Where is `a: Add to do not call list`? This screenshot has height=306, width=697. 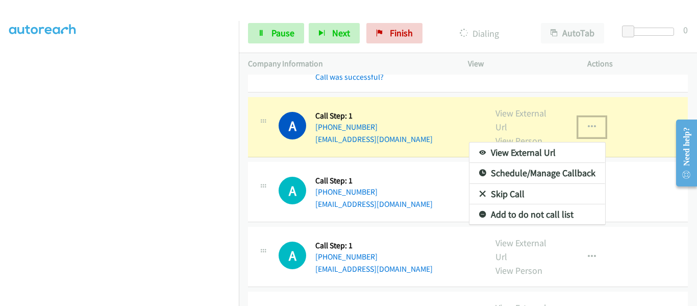
a: Add to do not call list is located at coordinates (537, 214).